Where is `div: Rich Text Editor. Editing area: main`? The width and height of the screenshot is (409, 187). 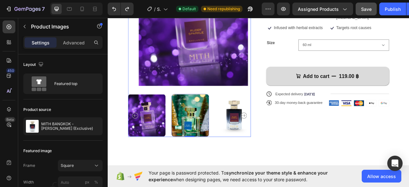 div: Rich Text Editor. Editing area: main is located at coordinates (265, 77).